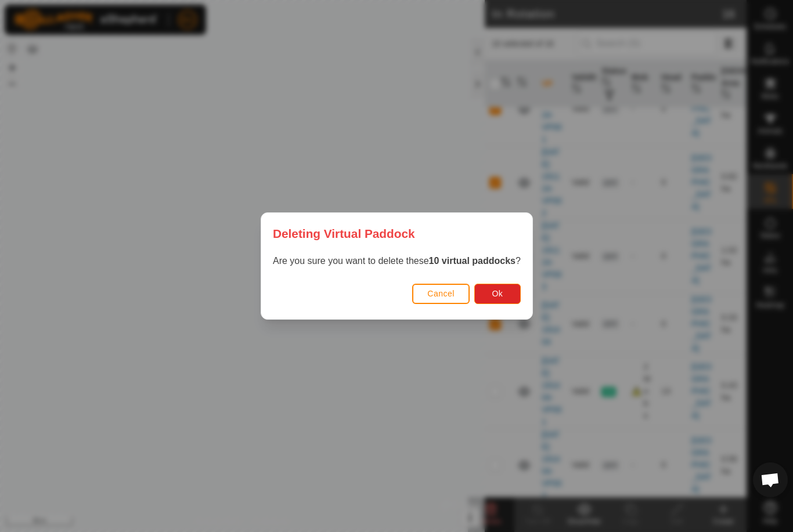  I want to click on span: Deleting Virtual Paddock, so click(343, 233).